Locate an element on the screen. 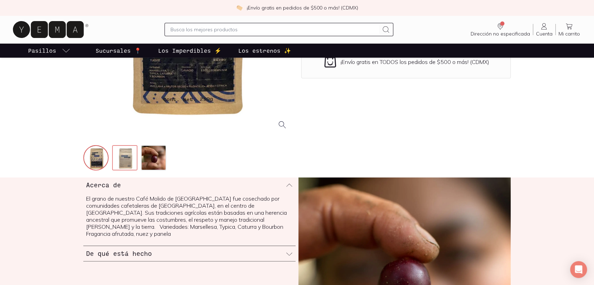 The width and height of the screenshot is (594, 285). p: Pasillos is located at coordinates (42, 51).